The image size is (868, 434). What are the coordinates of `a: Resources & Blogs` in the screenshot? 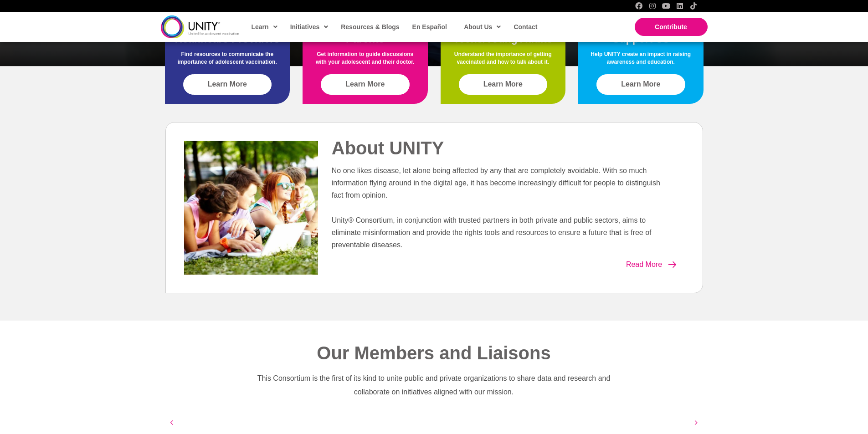 It's located at (369, 27).